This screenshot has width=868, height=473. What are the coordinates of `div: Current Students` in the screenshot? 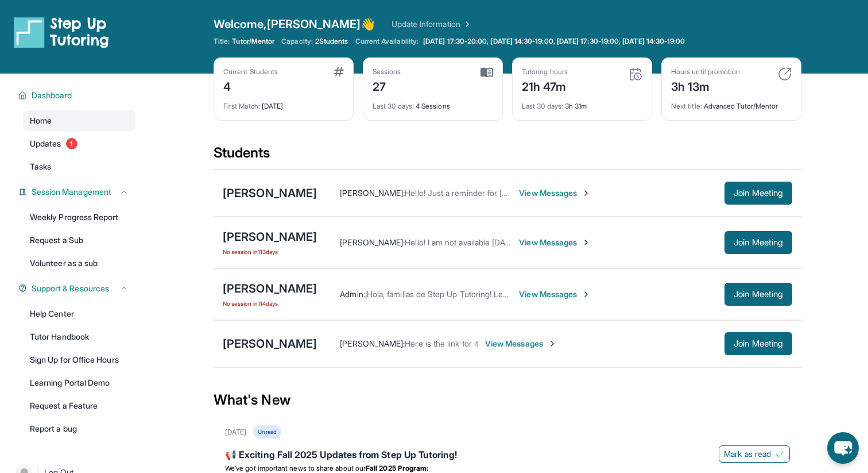 It's located at (250, 71).